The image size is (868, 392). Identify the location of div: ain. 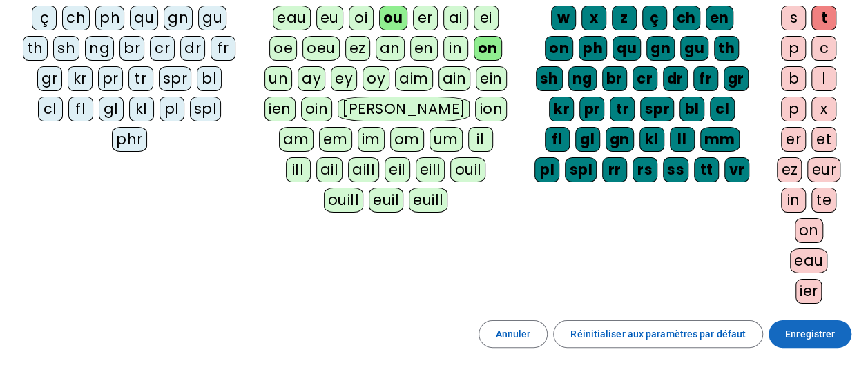
(454, 79).